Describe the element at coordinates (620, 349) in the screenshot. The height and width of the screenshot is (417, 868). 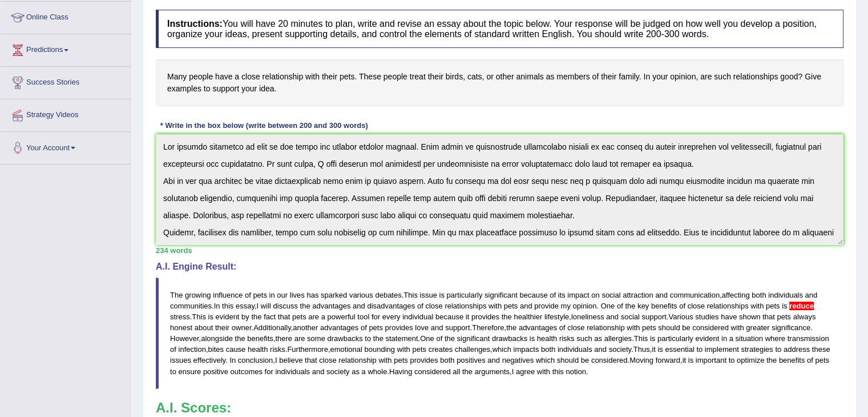
I see `span: society` at that location.